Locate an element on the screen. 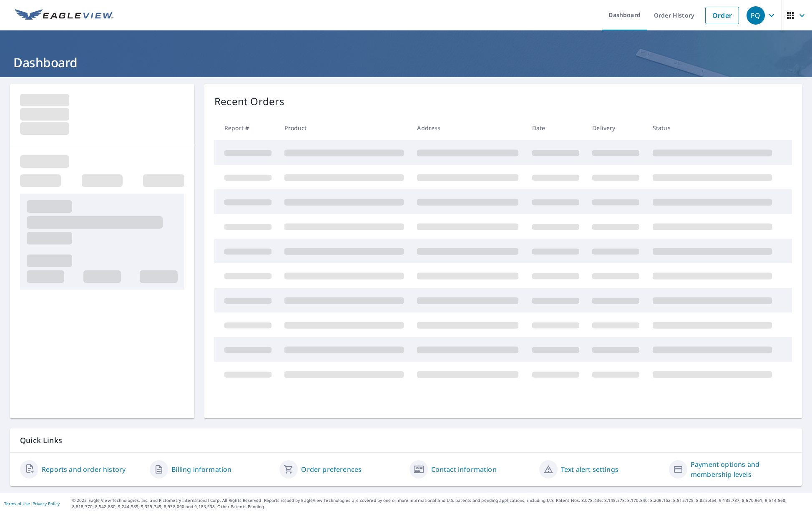 This screenshot has width=812, height=514. th: Address is located at coordinates (468, 128).